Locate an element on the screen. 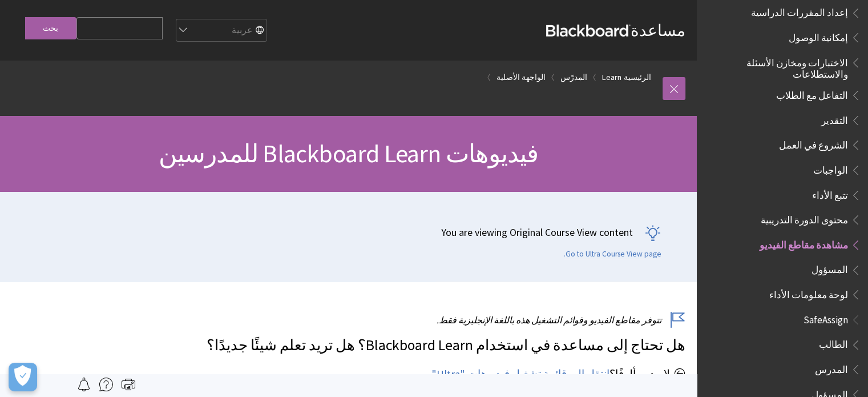  span: محتوى الدورة التدريبية is located at coordinates (804, 217).